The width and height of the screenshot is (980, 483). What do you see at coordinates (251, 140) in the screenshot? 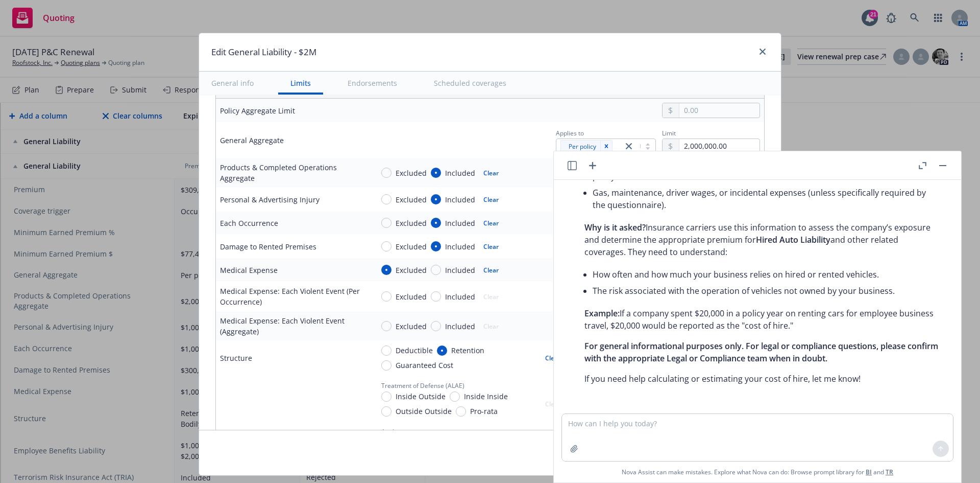
I see `div: General Aggregate` at bounding box center [251, 140].